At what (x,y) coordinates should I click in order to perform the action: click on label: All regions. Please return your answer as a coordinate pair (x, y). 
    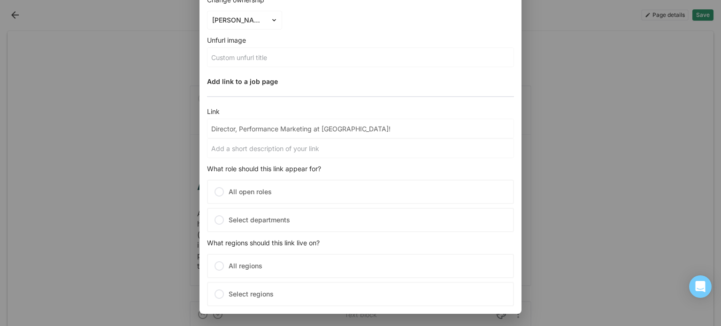
    Looking at the image, I should click on (361, 266).